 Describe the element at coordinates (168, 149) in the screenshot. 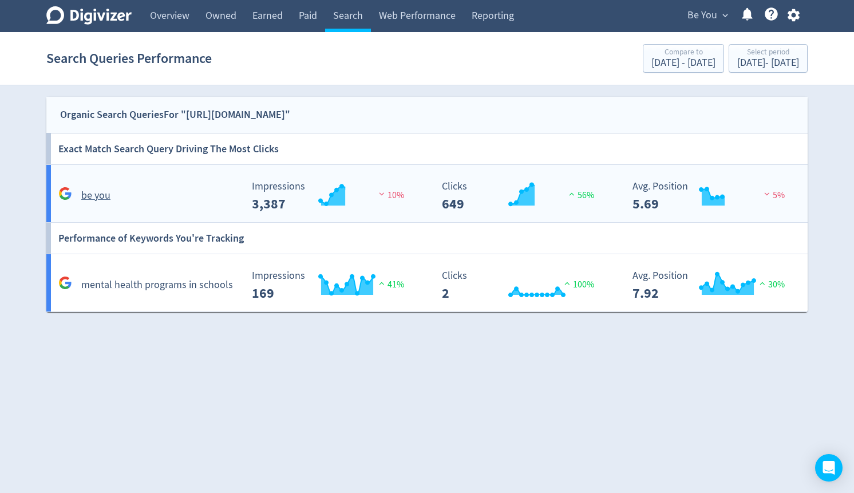

I see `h6: Exact Match Search Query Driving The Most Clicks` at that location.